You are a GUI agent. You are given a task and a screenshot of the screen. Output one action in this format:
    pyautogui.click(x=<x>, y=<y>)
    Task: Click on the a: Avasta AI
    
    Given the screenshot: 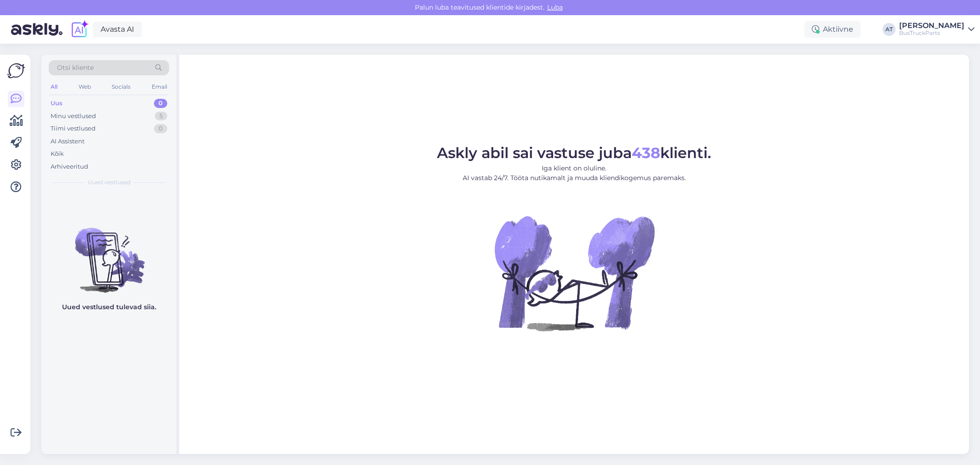 What is the action you would take?
    pyautogui.click(x=117, y=29)
    